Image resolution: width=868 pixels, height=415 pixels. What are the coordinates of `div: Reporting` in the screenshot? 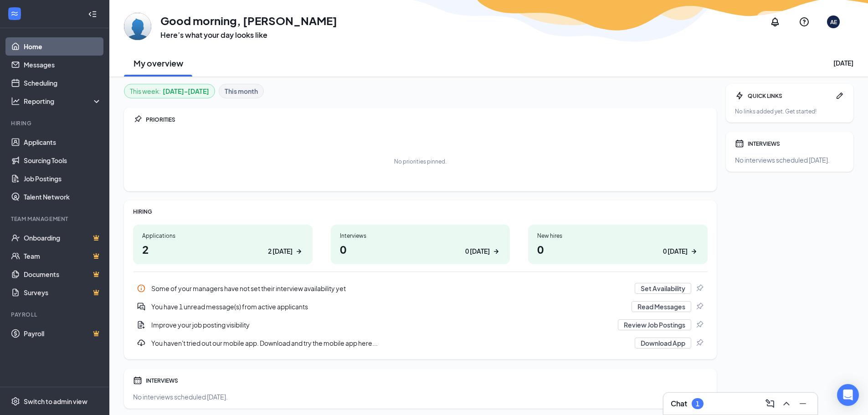 It's located at (63, 101).